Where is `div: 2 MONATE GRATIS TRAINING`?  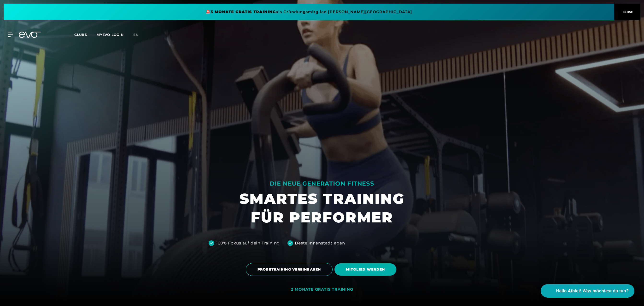 div: 2 MONATE GRATIS TRAINING is located at coordinates (322, 290).